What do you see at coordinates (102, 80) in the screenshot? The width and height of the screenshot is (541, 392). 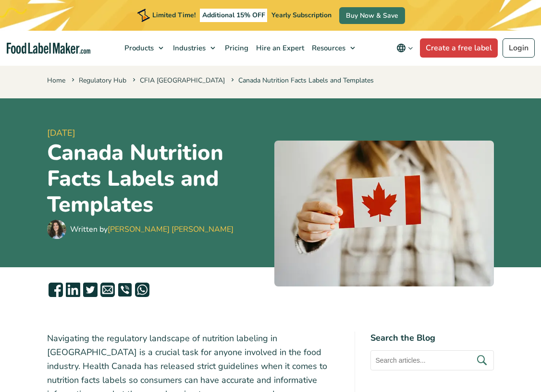 I see `a: Regulatory Hub` at bounding box center [102, 80].